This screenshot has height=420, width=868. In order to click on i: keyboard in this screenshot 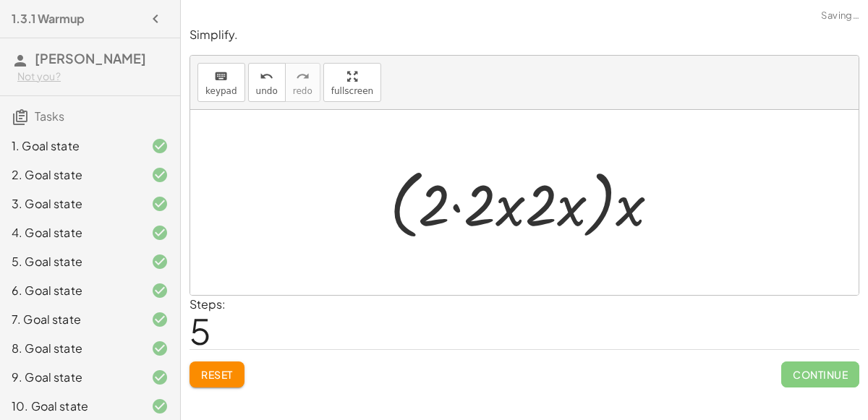, I will do `click(220, 76)`.